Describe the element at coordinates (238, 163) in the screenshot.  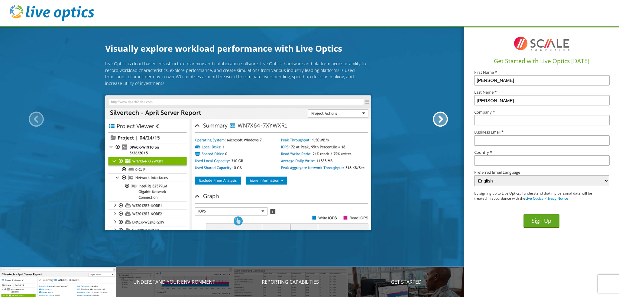
I see `img: Introducing Live Optics` at that location.